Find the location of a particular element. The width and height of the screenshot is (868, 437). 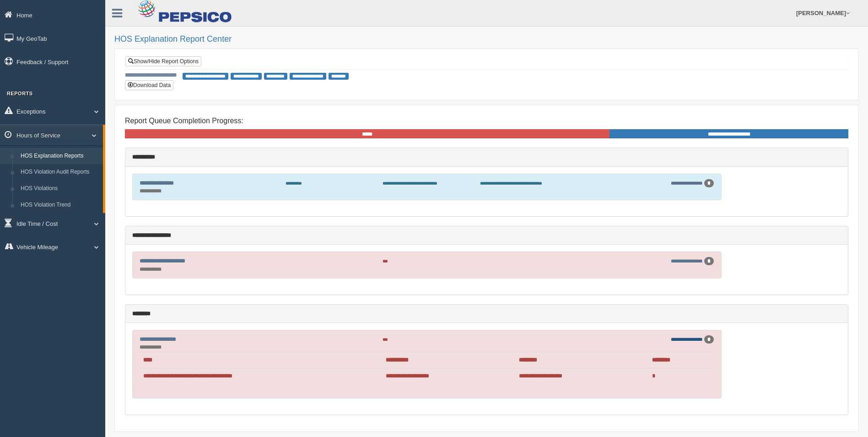

button: Download Data is located at coordinates (149, 85).